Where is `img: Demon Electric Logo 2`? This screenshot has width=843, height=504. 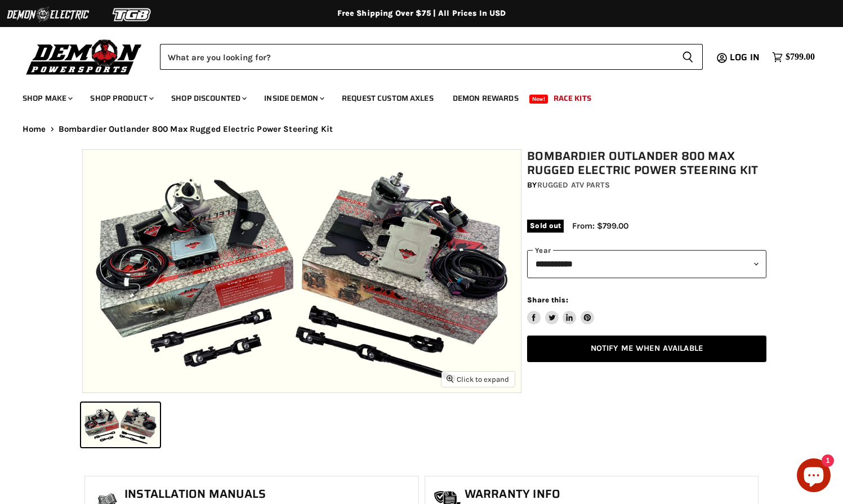
img: Demon Electric Logo 2 is located at coordinates (48, 14).